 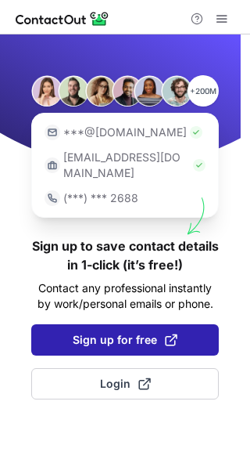 I want to click on img: Person #3, so click(x=101, y=91).